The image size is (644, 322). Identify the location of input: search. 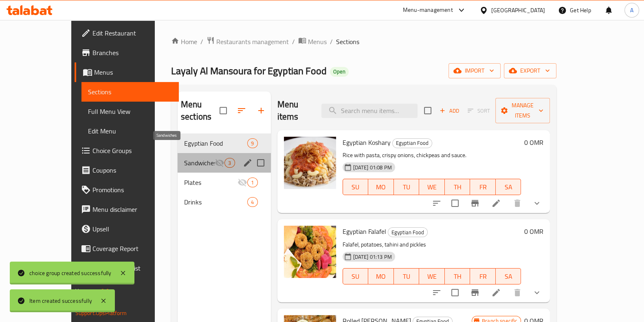
(370, 111).